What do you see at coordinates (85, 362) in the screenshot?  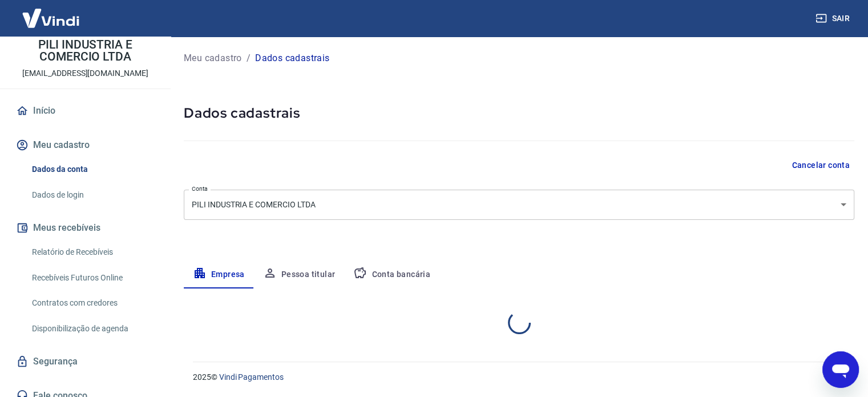 I see `a: Segurança` at bounding box center [85, 362].